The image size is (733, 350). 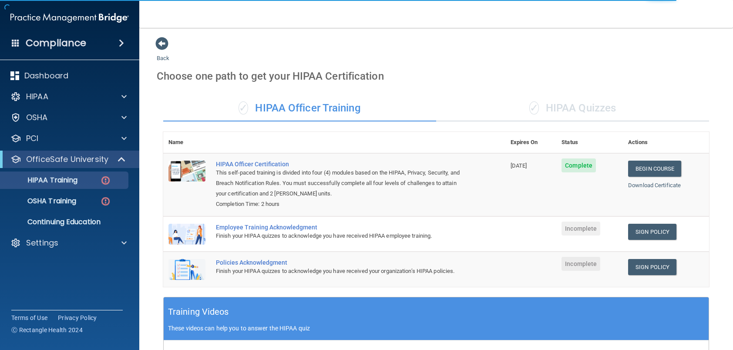 I want to click on h4: Compliance, so click(x=56, y=43).